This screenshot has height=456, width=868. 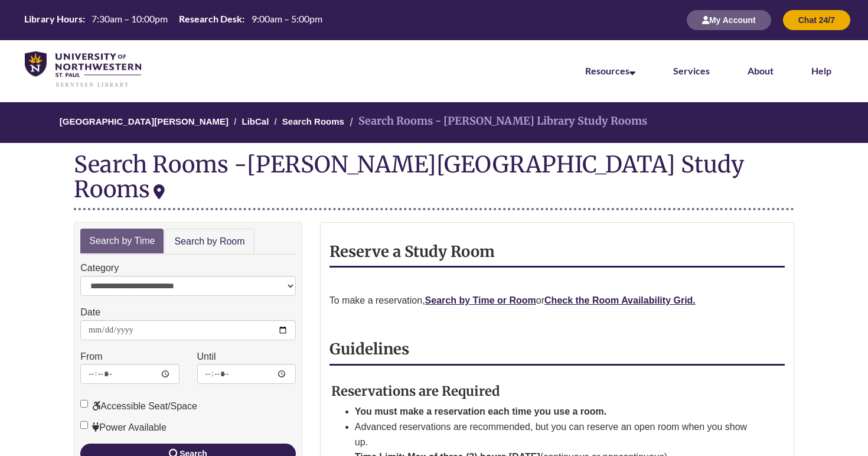 I want to click on a: My Account, so click(x=729, y=20).